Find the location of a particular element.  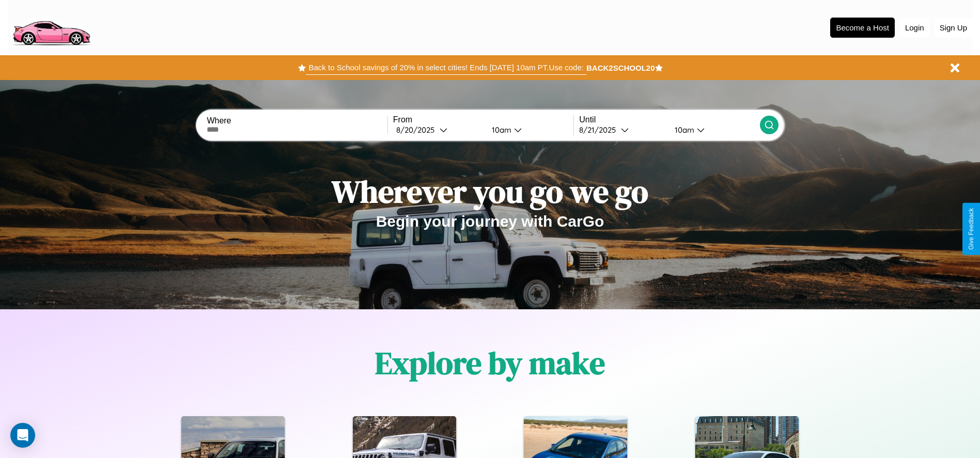

button: Become a Host is located at coordinates (862, 27).